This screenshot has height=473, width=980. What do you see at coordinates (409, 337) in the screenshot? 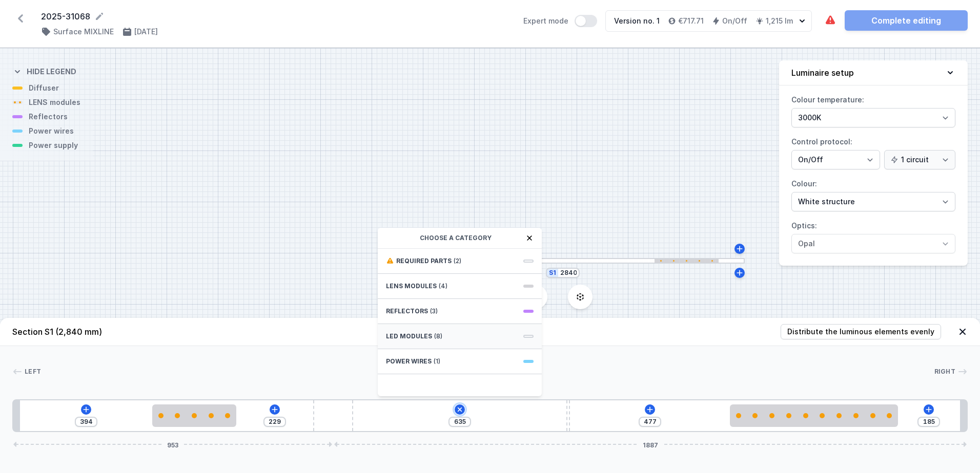
I see `span: LED modules` at bounding box center [409, 337].